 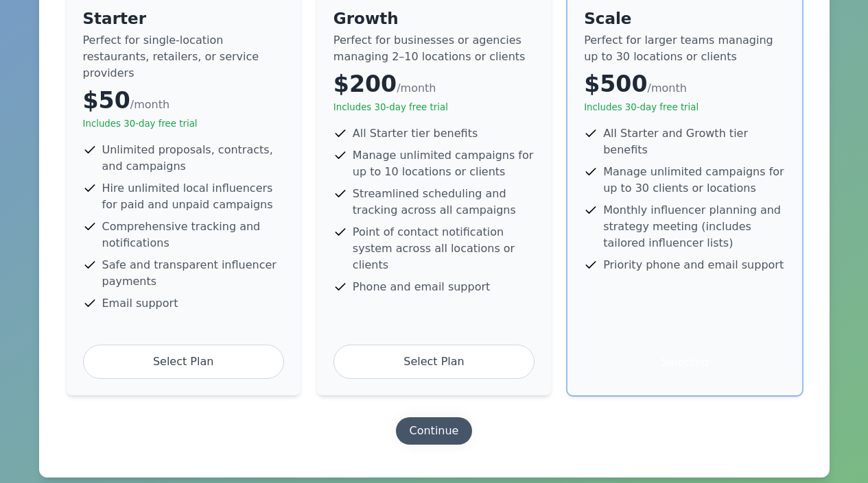 I want to click on div: $500, so click(x=685, y=84).